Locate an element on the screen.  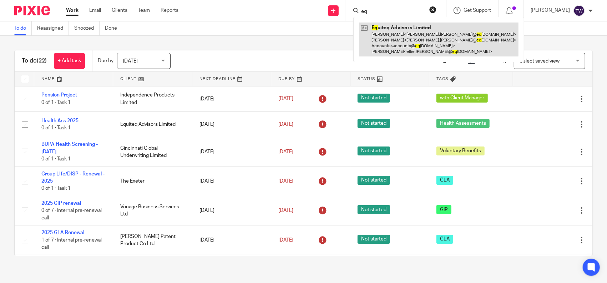
span: Health Assessments is located at coordinates (463, 123).